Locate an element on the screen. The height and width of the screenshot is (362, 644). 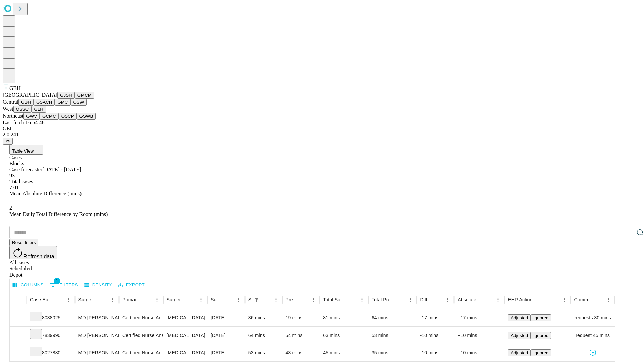
div: +10 mins is located at coordinates (480, 335).